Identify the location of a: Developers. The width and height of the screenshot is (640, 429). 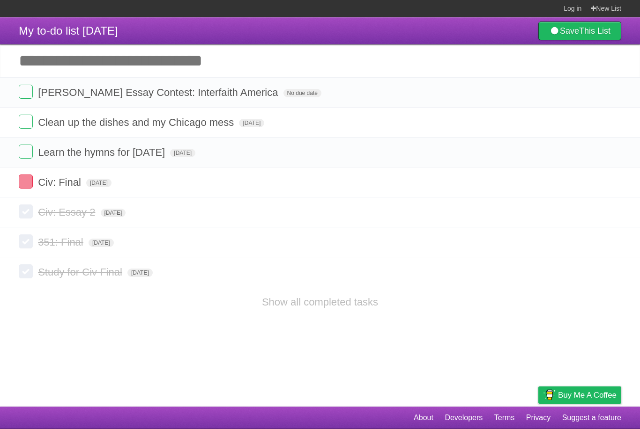
(463, 418).